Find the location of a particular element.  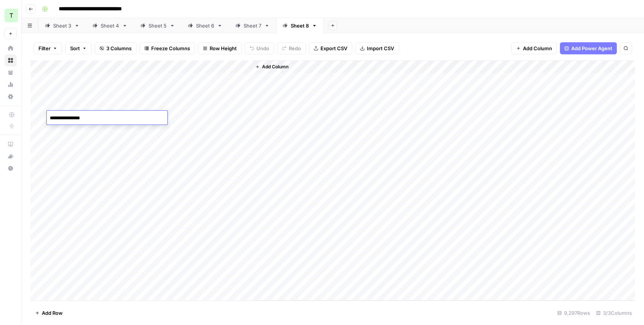

a: Sheet 5 is located at coordinates (158, 26).